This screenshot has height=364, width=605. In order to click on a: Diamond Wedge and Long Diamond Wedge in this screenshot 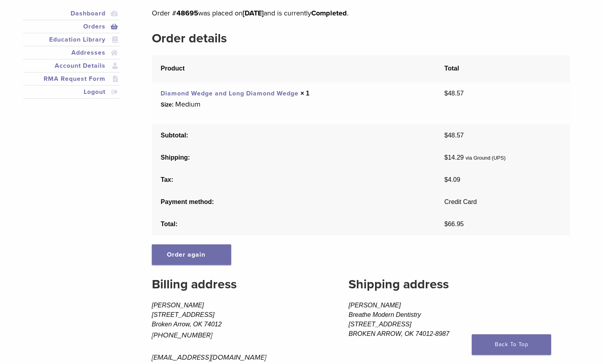, I will do `click(230, 93)`.